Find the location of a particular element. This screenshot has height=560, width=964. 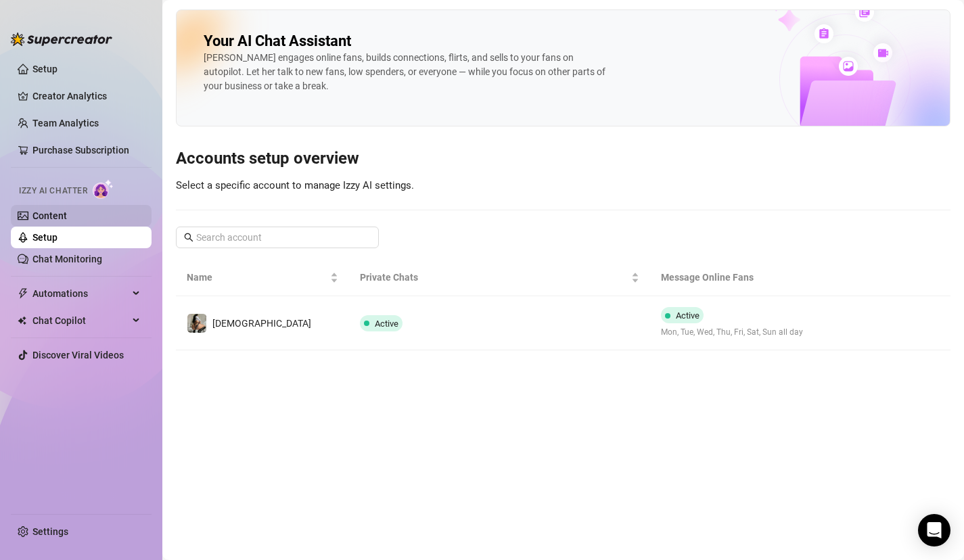

span: thunderbolt is located at coordinates (23, 294).